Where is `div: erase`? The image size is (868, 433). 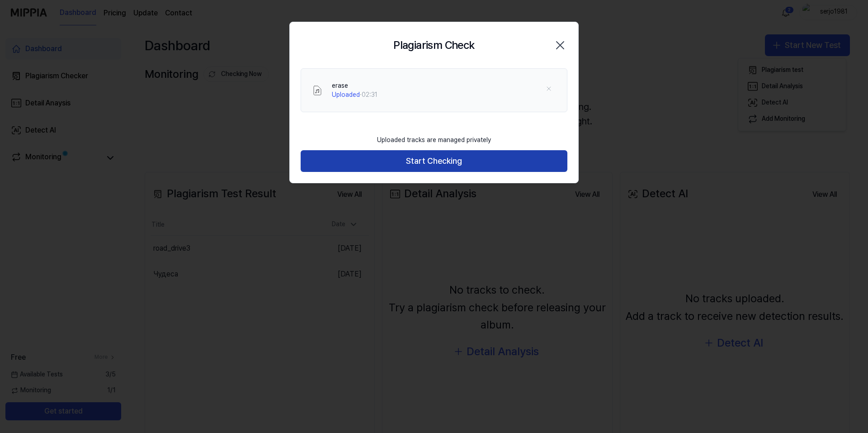
div: erase is located at coordinates (354, 86).